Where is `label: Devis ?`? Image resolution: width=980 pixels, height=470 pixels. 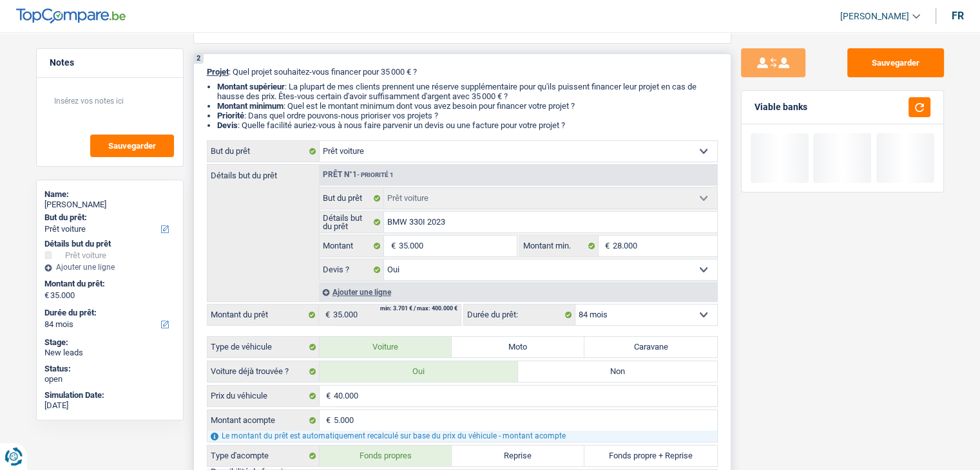 label: Devis ? is located at coordinates (352, 270).